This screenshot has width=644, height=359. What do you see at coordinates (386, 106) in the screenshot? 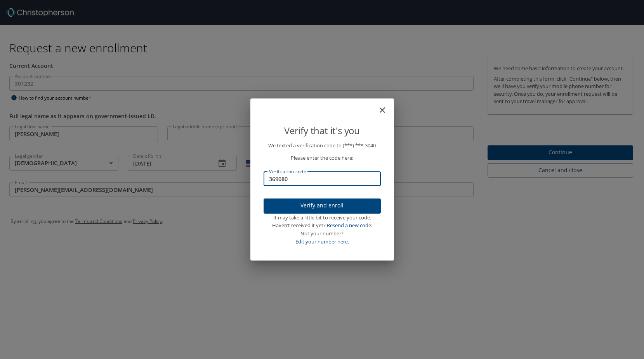
I see `button: close` at bounding box center [386, 106].